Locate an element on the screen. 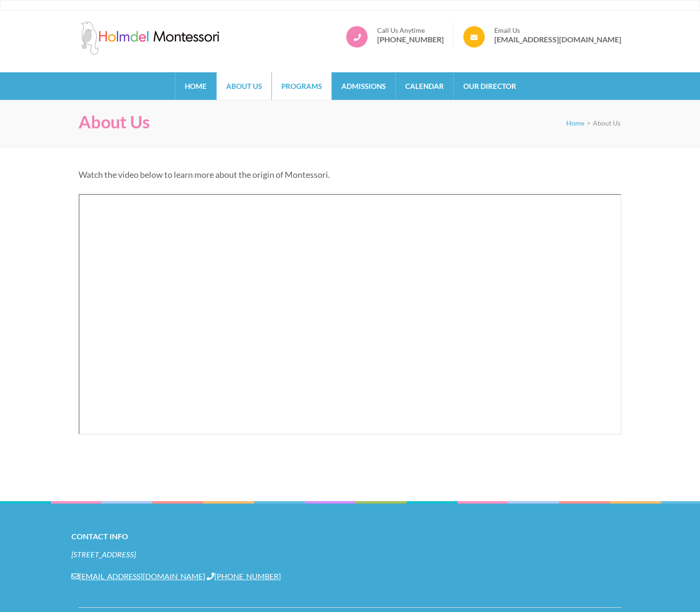  a: Calendar is located at coordinates (424, 86).